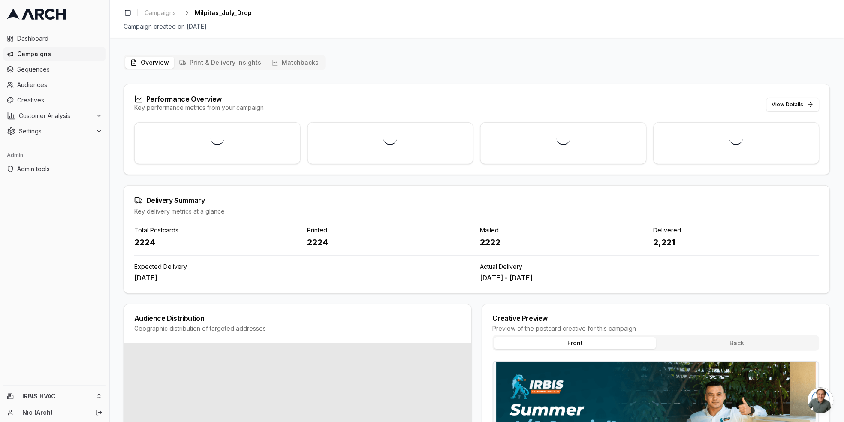  I want to click on a: Nic (Arch), so click(54, 413).